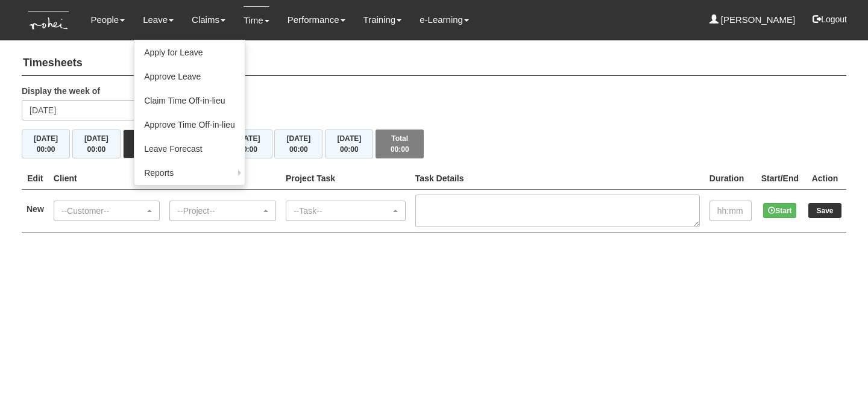  I want to click on a: Time, so click(257, 20).